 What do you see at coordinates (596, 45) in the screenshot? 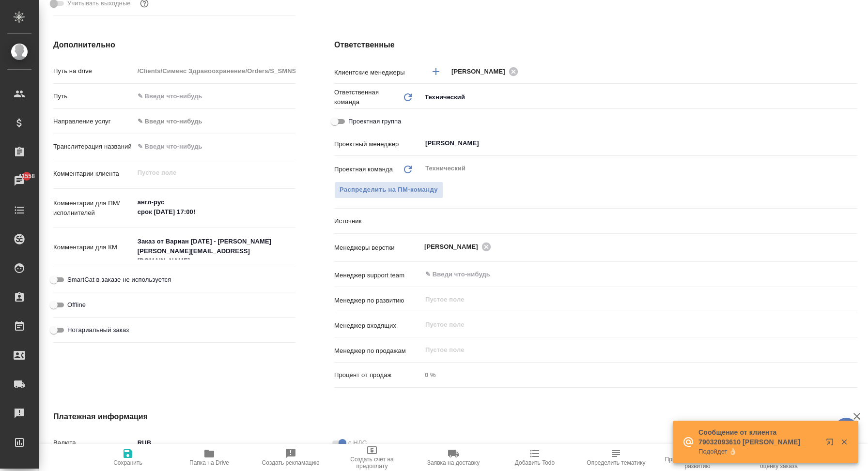
I see `h4: Ответственные` at bounding box center [596, 45].